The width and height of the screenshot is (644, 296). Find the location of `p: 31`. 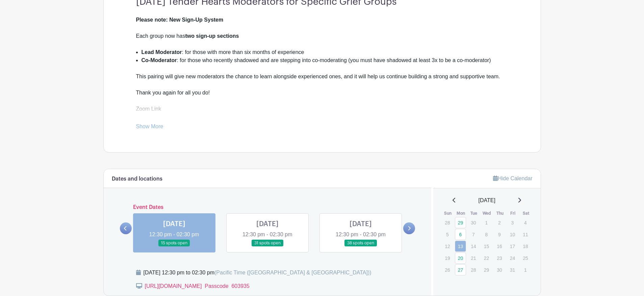

p: 31 is located at coordinates (512, 270).